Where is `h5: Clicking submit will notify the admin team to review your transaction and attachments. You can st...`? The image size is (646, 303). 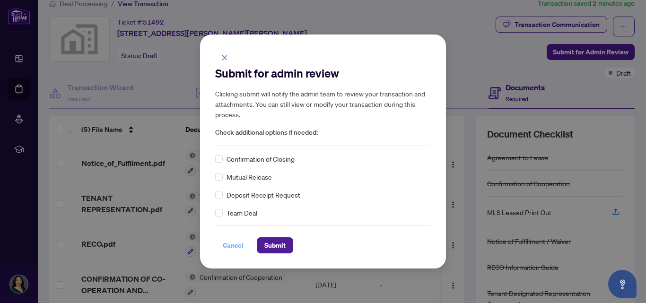 h5: Clicking submit will notify the admin team to review your transaction and attachments. You can st... is located at coordinates (323, 104).